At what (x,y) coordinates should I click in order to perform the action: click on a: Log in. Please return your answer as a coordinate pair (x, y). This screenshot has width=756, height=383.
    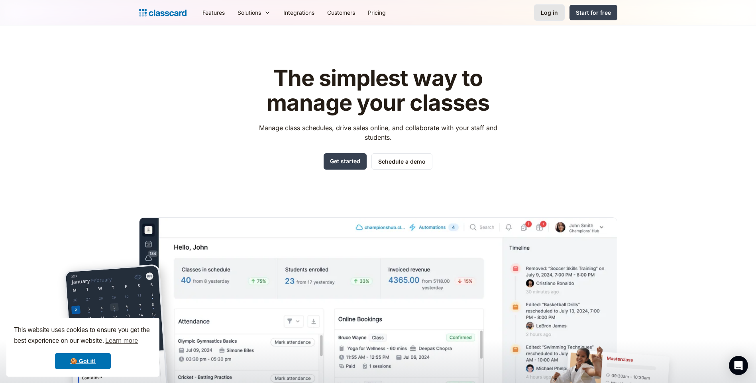
    Looking at the image, I should click on (549, 12).